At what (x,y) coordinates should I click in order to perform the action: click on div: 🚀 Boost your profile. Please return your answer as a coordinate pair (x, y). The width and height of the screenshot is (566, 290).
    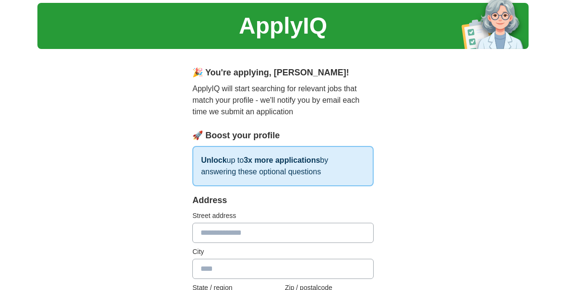
    Looking at the image, I should click on (283, 135).